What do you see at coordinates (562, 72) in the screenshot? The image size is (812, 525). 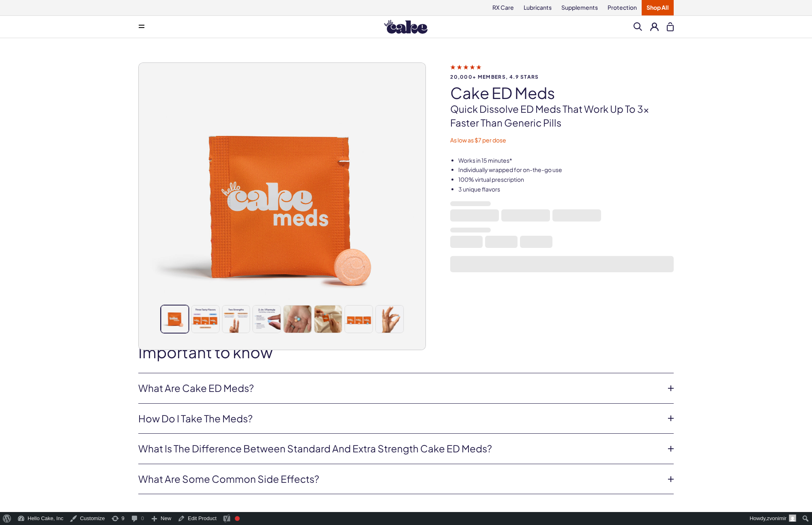 I see `a: 20,000+ members, 4.9 stars` at bounding box center [562, 72].